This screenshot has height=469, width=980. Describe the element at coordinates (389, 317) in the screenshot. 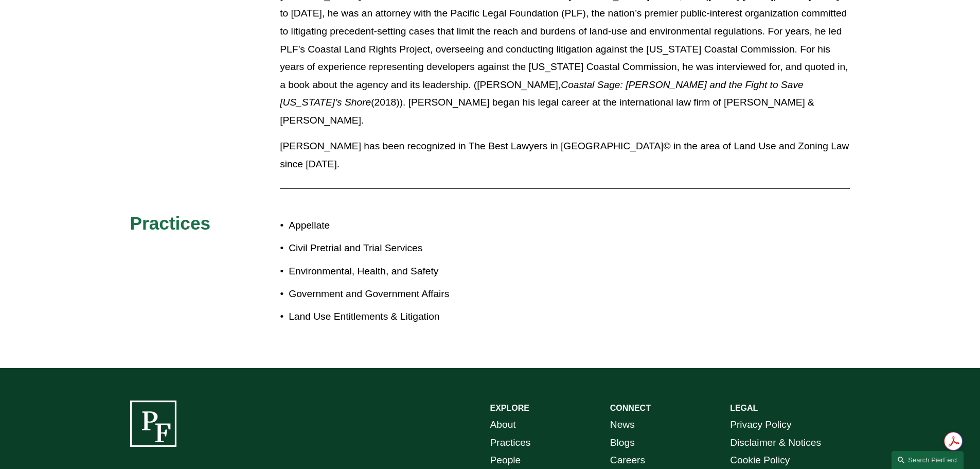

I see `p: Land Use Entitlements & Litigation` at that location.